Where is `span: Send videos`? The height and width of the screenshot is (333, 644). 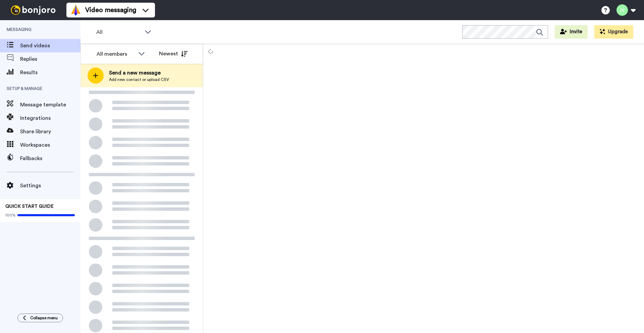
span: Send videos is located at coordinates (50, 45).